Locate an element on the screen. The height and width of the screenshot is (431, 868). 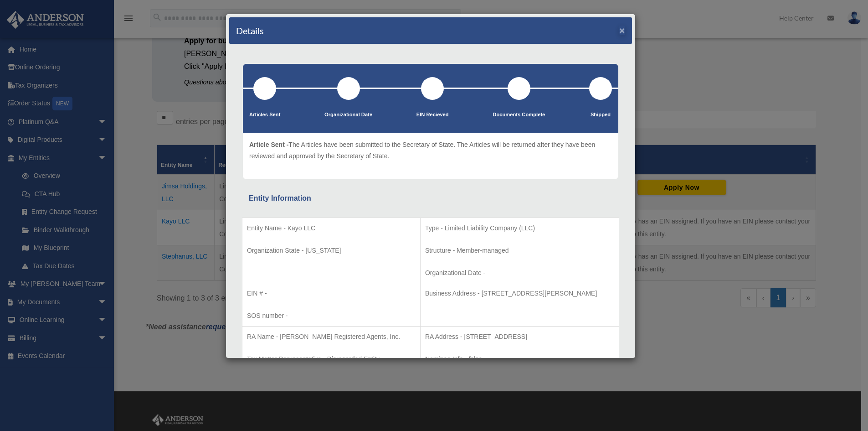
h4: Details is located at coordinates (250, 31).